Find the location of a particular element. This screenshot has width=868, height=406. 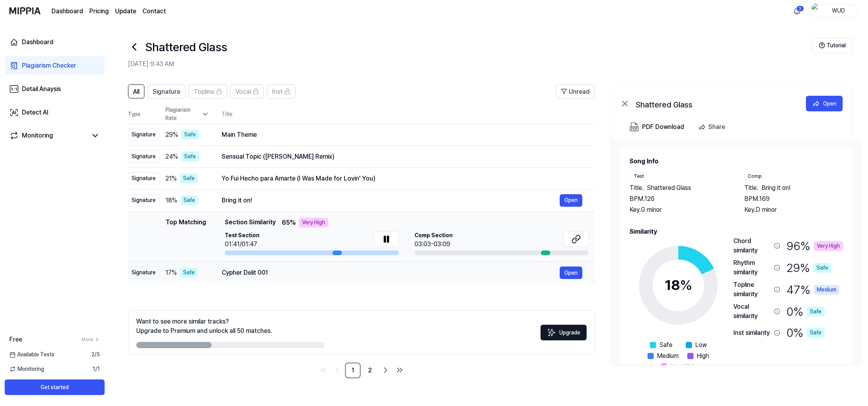

span: All is located at coordinates (136, 92).